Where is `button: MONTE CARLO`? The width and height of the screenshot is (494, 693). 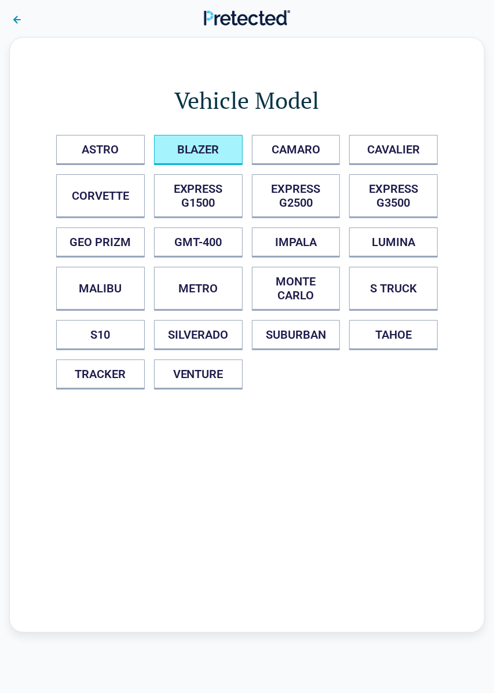 button: MONTE CARLO is located at coordinates (296, 289).